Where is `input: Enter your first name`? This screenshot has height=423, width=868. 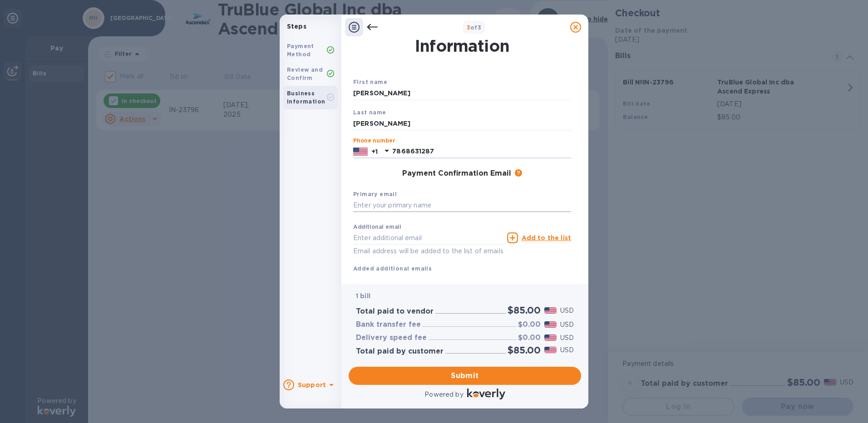
input: Enter your first name is located at coordinates (462, 93).